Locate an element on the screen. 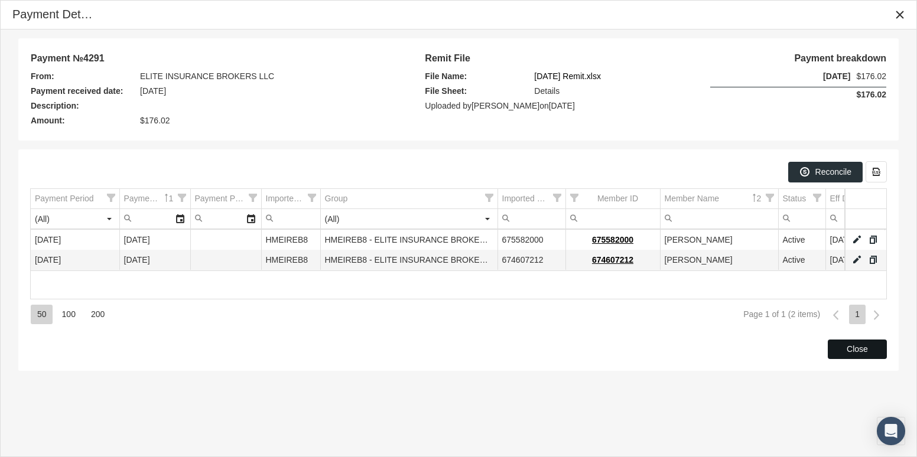 The width and height of the screenshot is (917, 457). div: Imported Member ID is located at coordinates (527, 199).